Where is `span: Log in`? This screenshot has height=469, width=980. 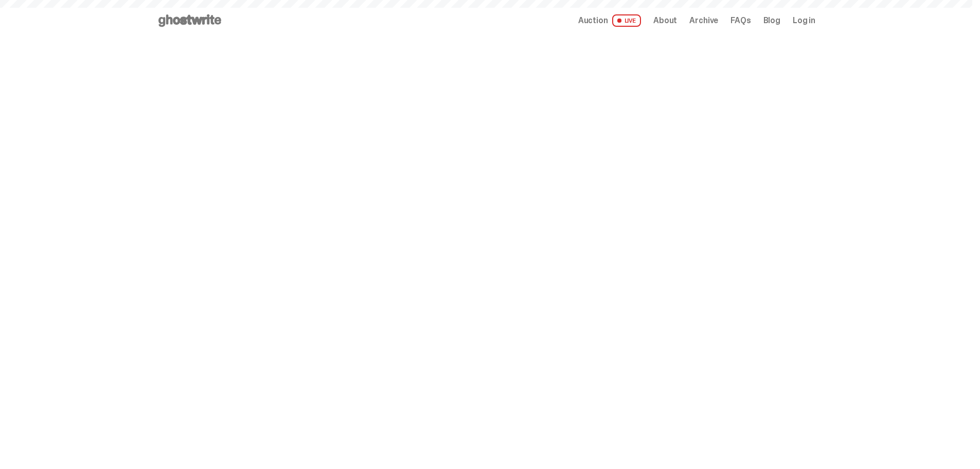
span: Log in is located at coordinates (804, 20).